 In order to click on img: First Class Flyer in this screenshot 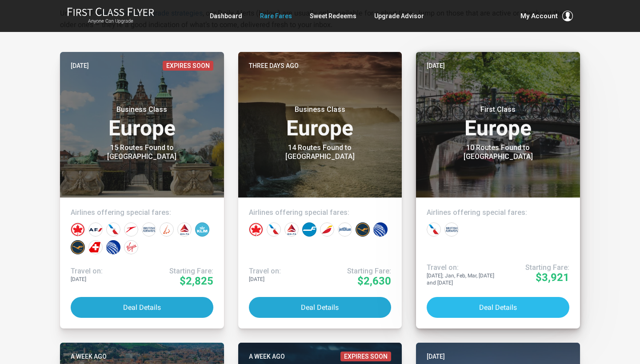, I will do `click(111, 12)`.